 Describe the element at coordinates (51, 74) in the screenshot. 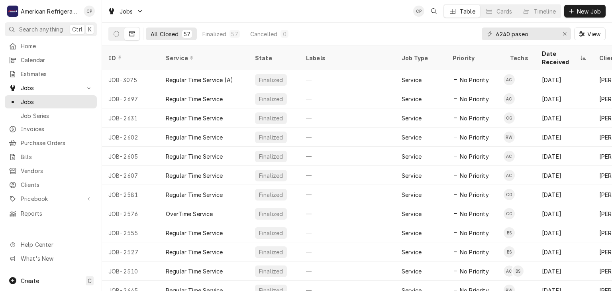

I see `a: Estimates` at that location.